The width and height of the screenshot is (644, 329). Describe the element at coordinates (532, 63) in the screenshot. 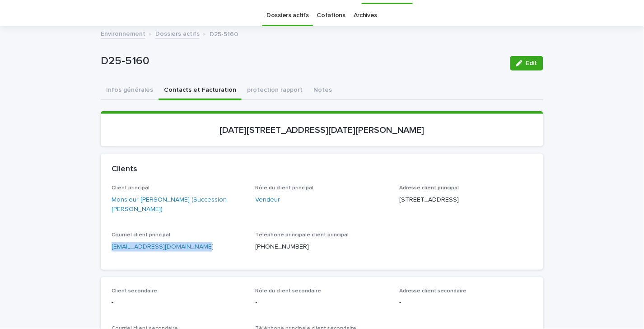

I see `span: Edit` at that location.